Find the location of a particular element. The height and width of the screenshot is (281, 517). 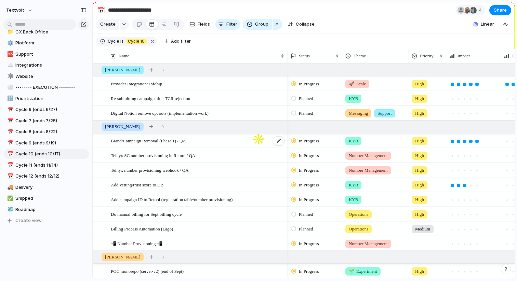

span: Add filter is located at coordinates (181, 41).